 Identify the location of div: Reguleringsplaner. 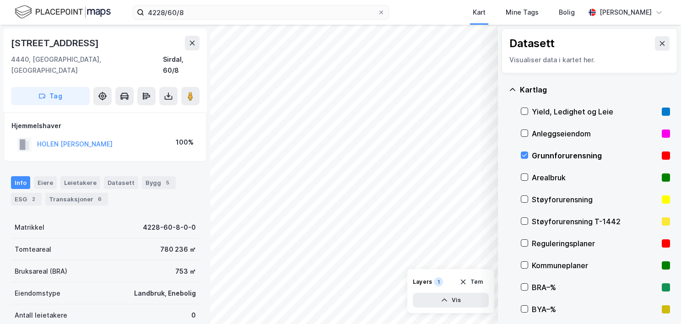
(595, 244).